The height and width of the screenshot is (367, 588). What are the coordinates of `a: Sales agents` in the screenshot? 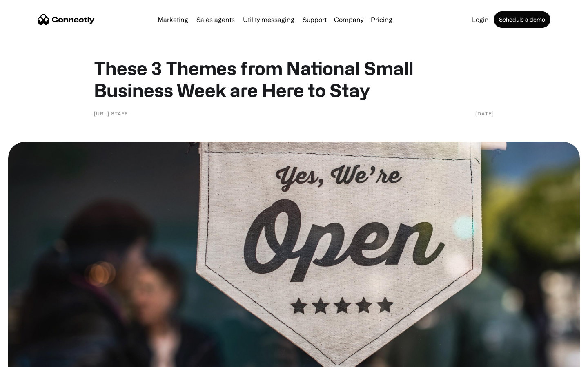 It's located at (216, 19).